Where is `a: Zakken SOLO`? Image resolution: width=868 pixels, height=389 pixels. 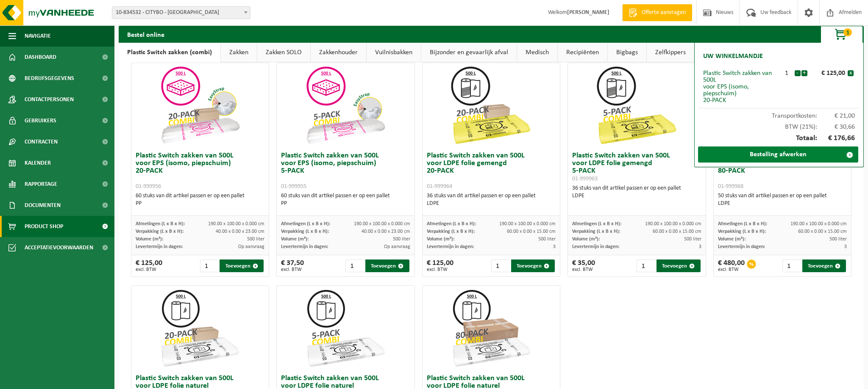 a: Zakken SOLO is located at coordinates (284, 52).